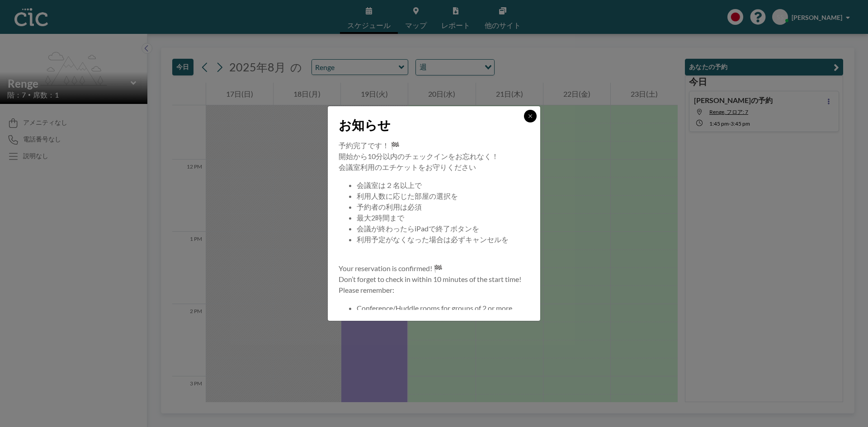 The height and width of the screenshot is (427, 868). Describe the element at coordinates (364, 125) in the screenshot. I see `span: お知らせ` at that location.